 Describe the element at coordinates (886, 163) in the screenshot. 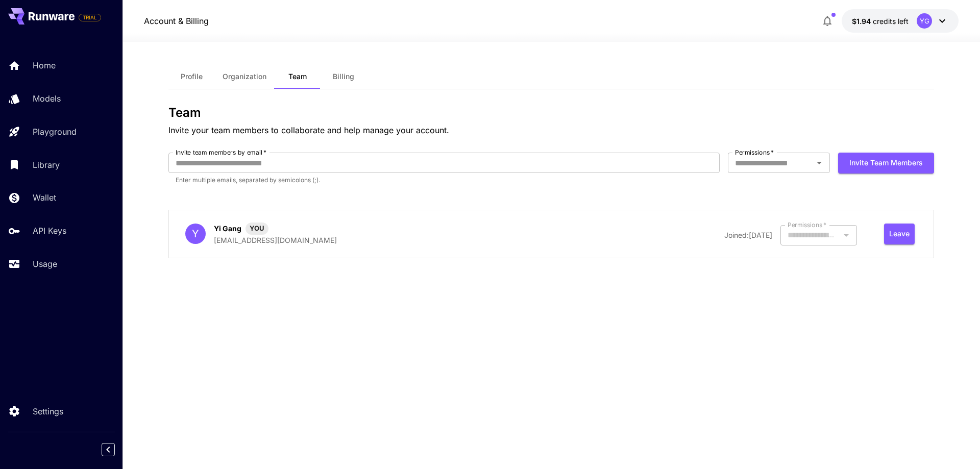

I see `button: Invite team members` at that location.